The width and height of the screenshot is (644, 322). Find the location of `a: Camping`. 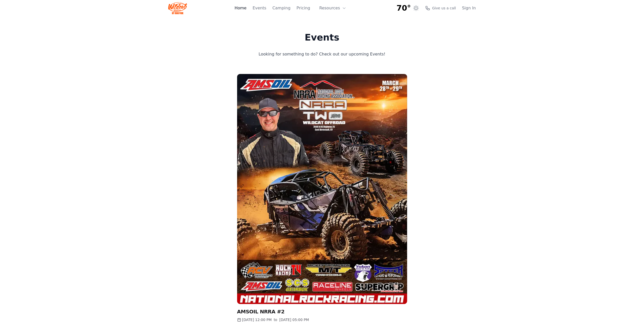

a: Camping is located at coordinates (281, 8).